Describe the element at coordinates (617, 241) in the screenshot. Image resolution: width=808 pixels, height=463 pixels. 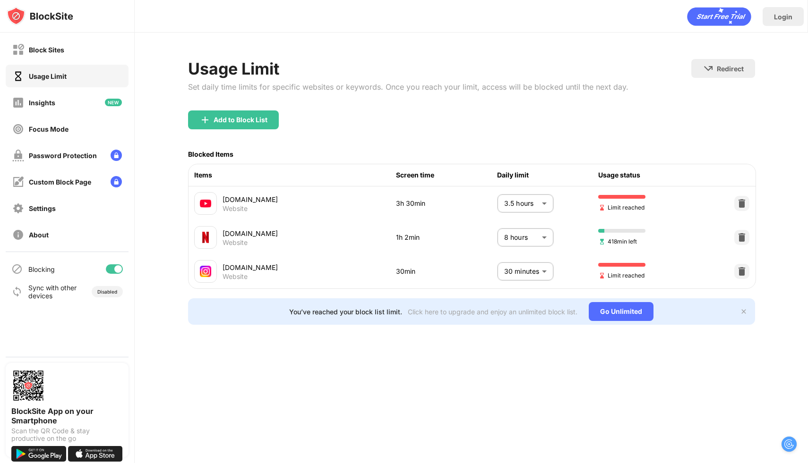
I see `span: 418min left` at that location.